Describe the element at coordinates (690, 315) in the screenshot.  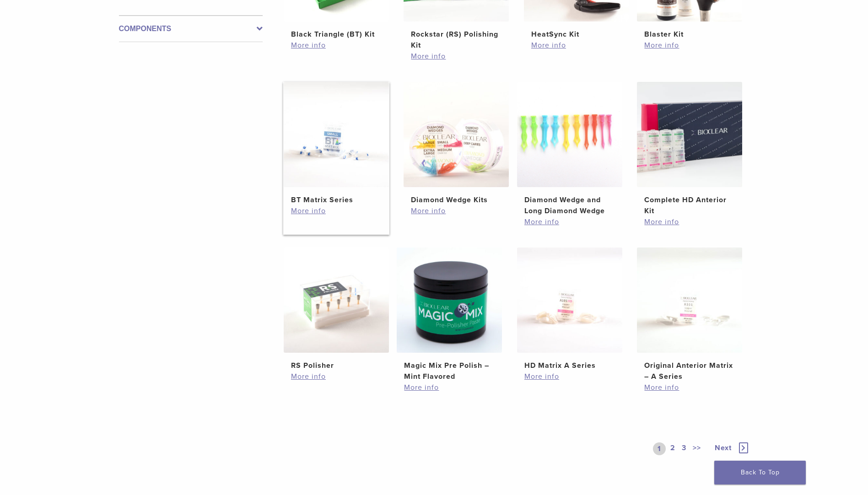
I see `a: Original Anterior Matrix - A SeriesOriginal Anterior Matrix – A Series` at that location.